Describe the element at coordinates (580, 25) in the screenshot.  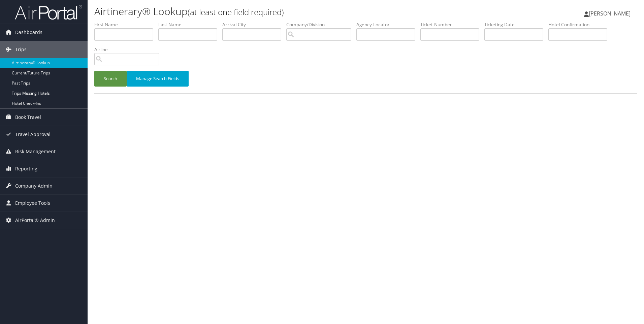
I see `label: Hotel Confirmation` at that location.